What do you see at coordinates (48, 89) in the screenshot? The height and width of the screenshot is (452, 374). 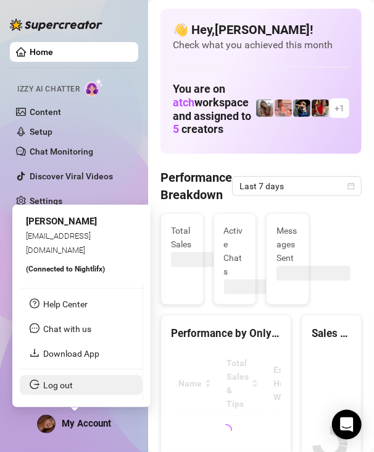 I see `span: Izzy AI Chatter` at bounding box center [48, 89].